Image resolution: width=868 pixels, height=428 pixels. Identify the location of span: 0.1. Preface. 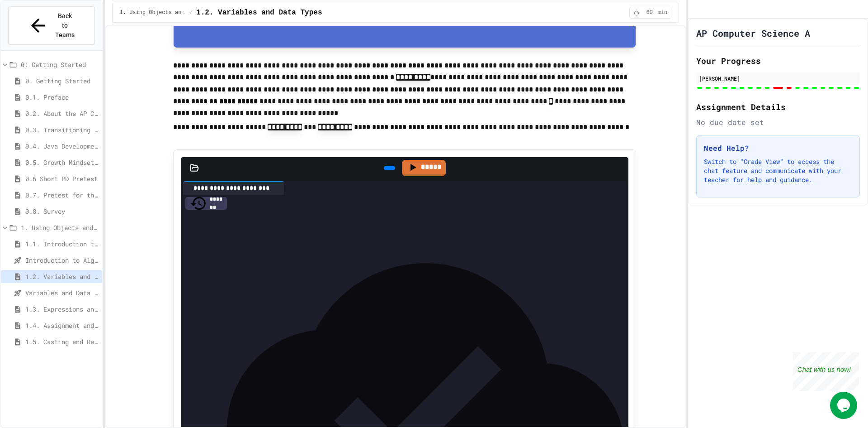
(62, 97).